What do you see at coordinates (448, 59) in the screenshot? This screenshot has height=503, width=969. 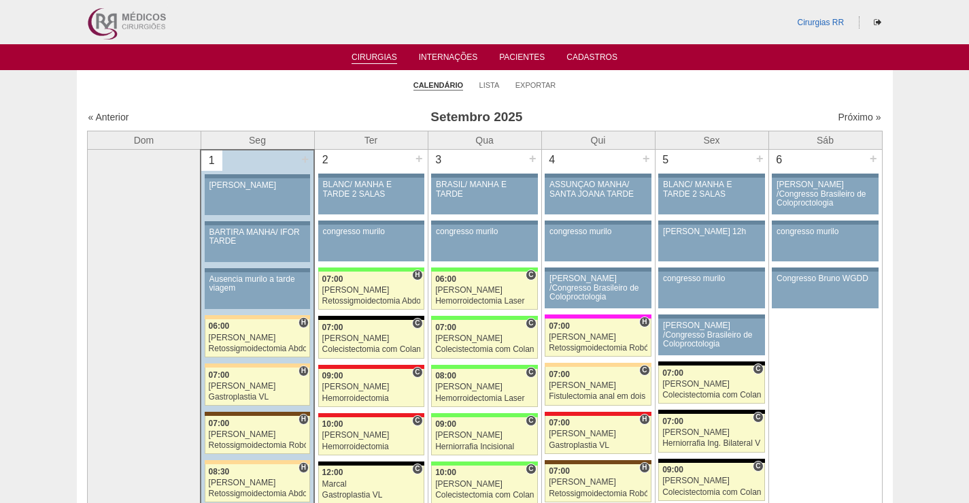 I see `a: Internações` at bounding box center [448, 59].